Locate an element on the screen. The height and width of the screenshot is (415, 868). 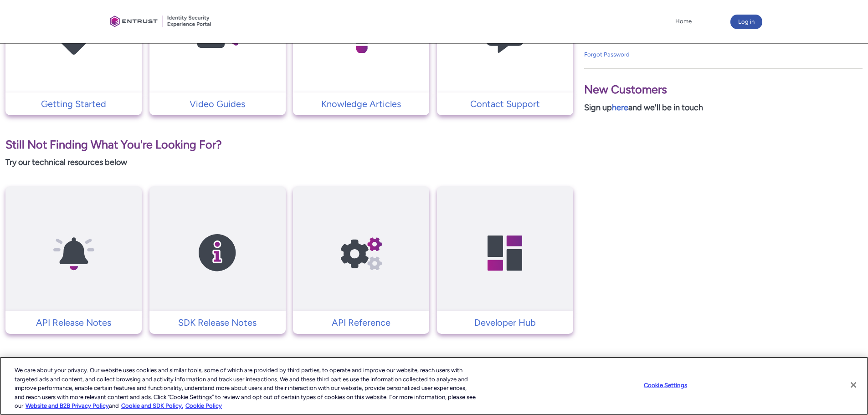
p: Video Guides is located at coordinates (217, 104).